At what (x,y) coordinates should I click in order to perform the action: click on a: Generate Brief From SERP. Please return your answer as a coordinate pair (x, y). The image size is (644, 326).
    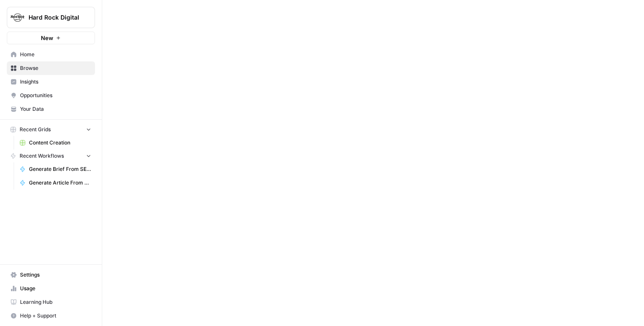
    Looking at the image, I should click on (55, 169).